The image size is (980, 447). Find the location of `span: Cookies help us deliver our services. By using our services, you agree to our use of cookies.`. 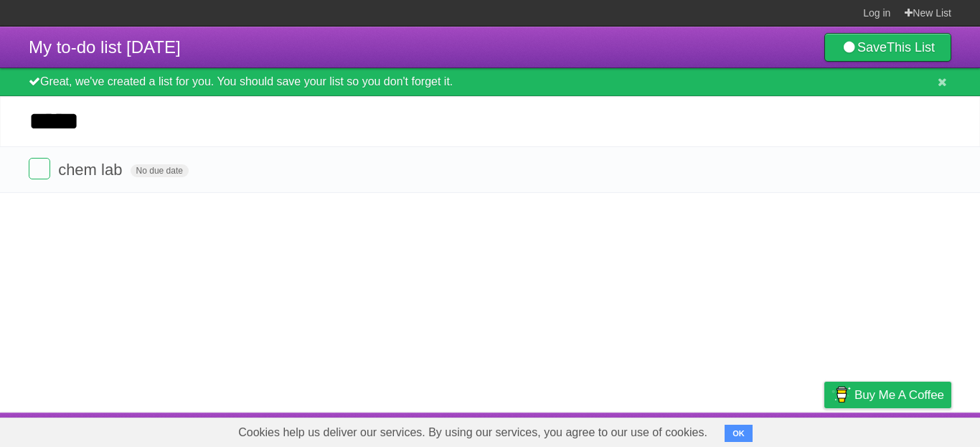

span: Cookies help us deliver our services. By using our services, you agree to our use of cookies. is located at coordinates (473, 433).